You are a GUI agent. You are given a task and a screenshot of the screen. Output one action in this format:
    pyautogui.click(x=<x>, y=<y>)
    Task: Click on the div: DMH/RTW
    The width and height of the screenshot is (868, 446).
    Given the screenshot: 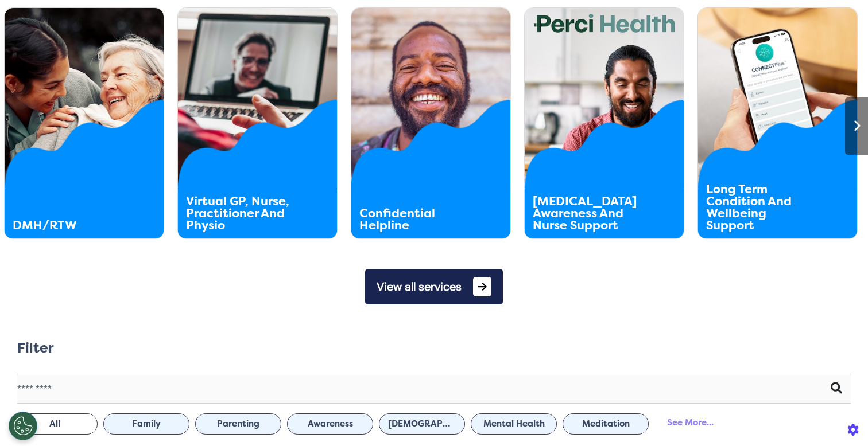 What is the action you would take?
    pyautogui.click(x=68, y=225)
    